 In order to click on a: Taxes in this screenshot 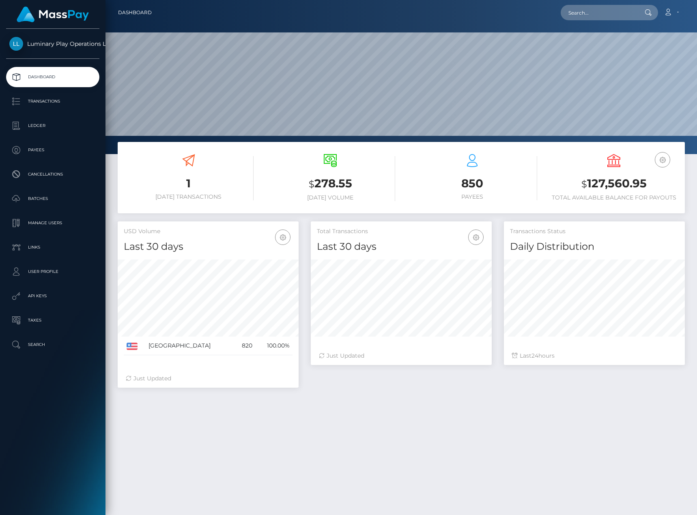, I will do `click(53, 321)`.